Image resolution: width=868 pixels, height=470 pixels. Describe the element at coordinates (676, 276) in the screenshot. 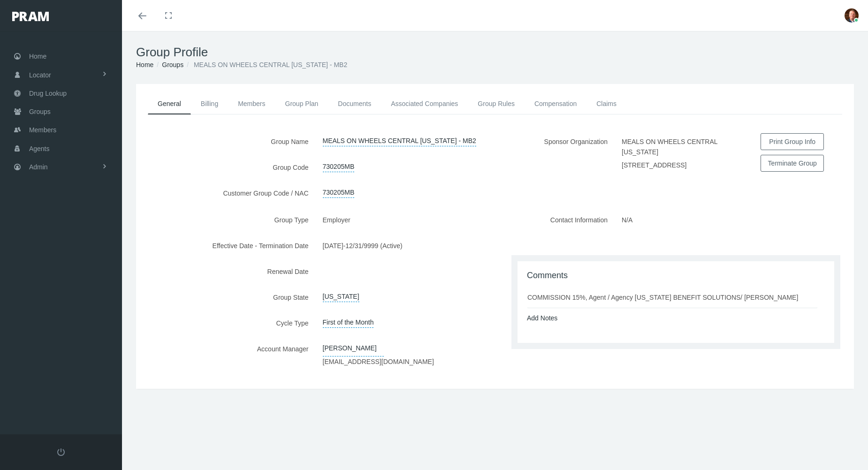

I see `h1: Comments` at that location.